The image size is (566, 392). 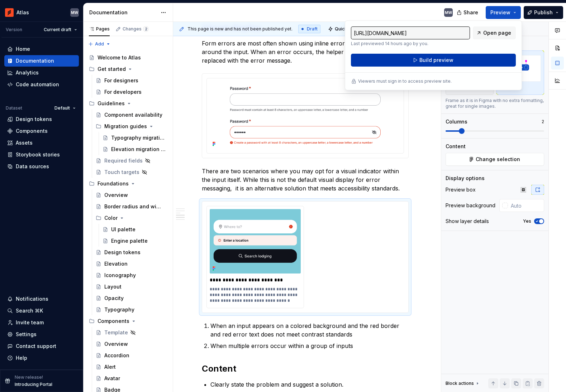 What do you see at coordinates (131, 80) in the screenshot?
I see `a: For designers` at bounding box center [131, 80].